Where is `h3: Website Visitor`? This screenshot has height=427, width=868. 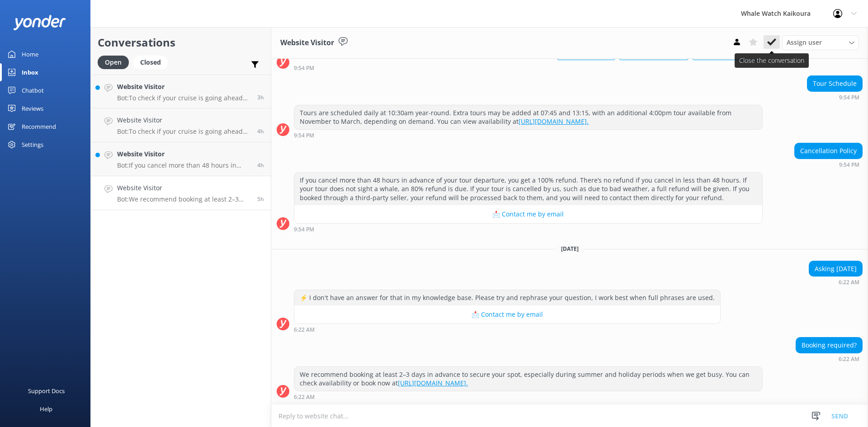 h3: Website Visitor is located at coordinates (307, 43).